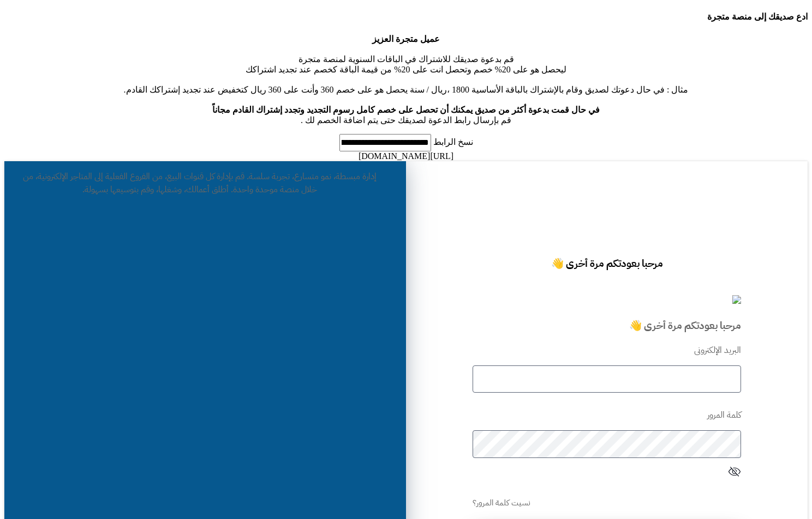 This screenshot has width=812, height=519. I want to click on span: إدارة مبسطة، نمو متسارع، تجربة سلسة., so click(311, 176).